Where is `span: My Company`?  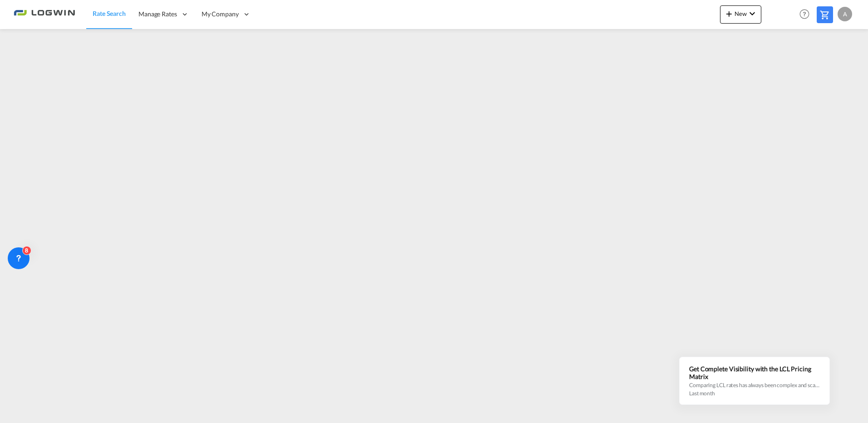
span: My Company is located at coordinates (220, 14).